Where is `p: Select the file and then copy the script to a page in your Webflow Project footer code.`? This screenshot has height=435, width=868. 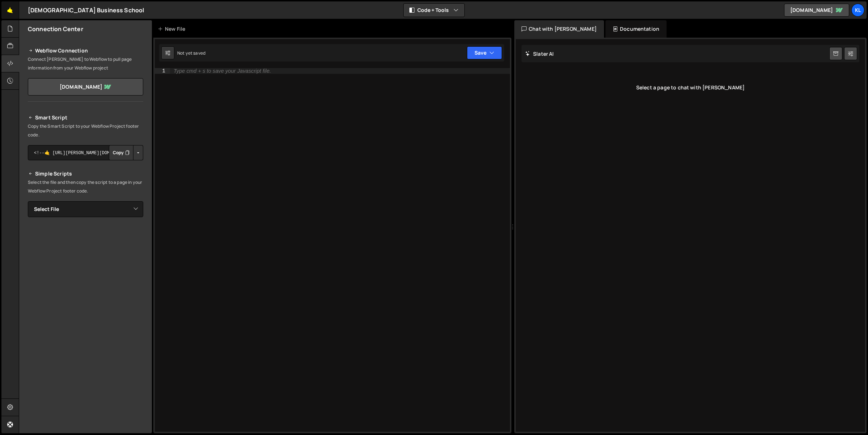
p: Select the file and then copy the script to a page in your Webflow Project footer code. is located at coordinates (86, 187).